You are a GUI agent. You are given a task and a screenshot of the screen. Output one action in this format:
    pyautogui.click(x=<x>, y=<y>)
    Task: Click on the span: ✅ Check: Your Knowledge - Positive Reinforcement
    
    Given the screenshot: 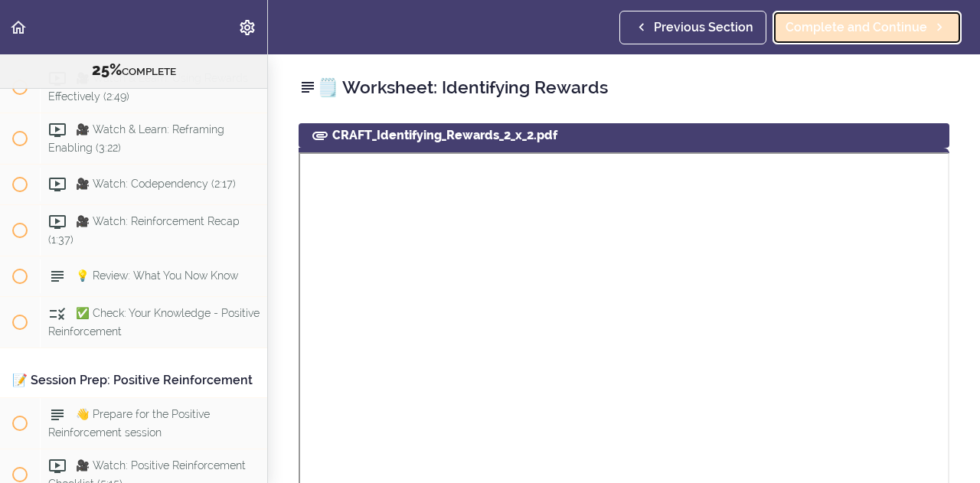 What is the action you would take?
    pyautogui.click(x=154, y=321)
    